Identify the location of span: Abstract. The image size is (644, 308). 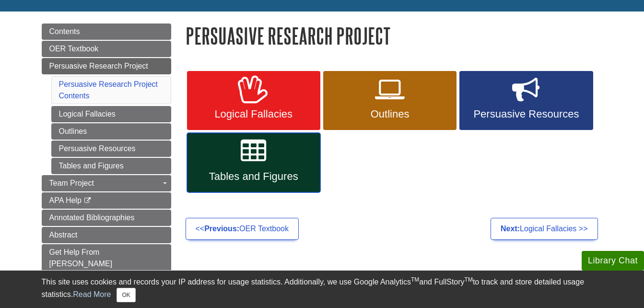
(64, 234).